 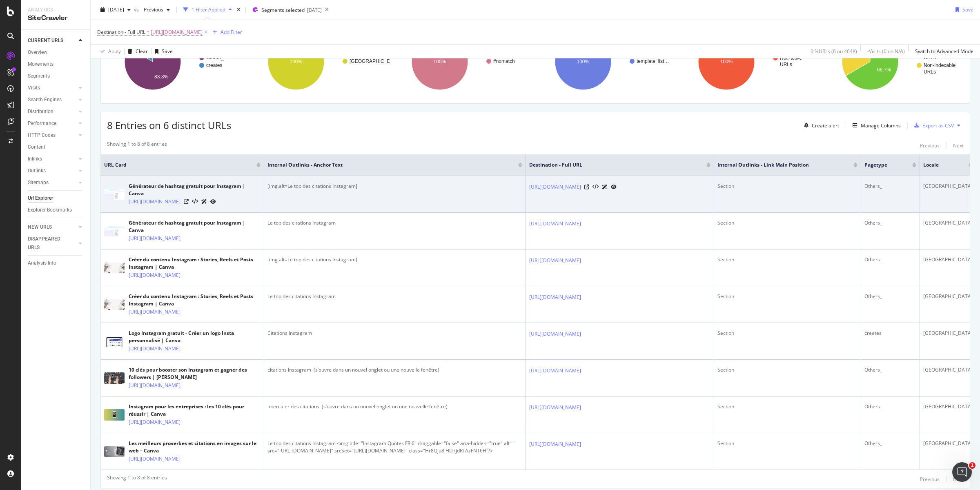 What do you see at coordinates (886, 51) in the screenshot?
I see `div: - Visits ( 0 on N/A )` at bounding box center [886, 51].